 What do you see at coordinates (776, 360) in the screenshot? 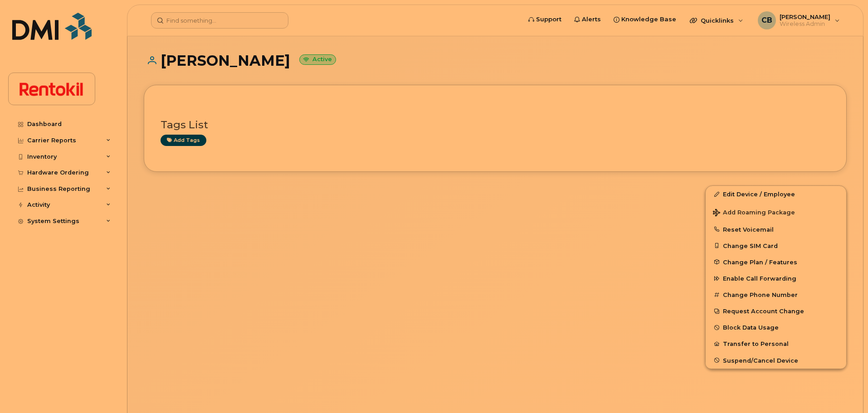
I see `button: Suspend/Cancel Device` at bounding box center [776, 360].